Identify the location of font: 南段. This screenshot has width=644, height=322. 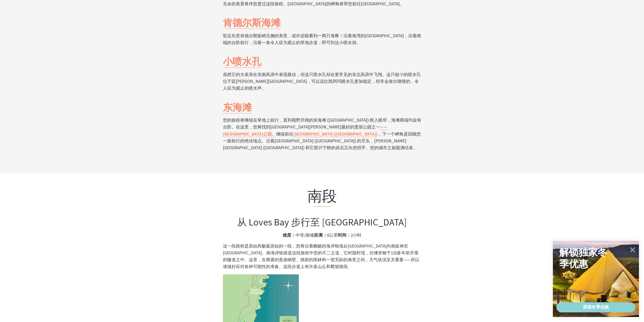
(322, 196).